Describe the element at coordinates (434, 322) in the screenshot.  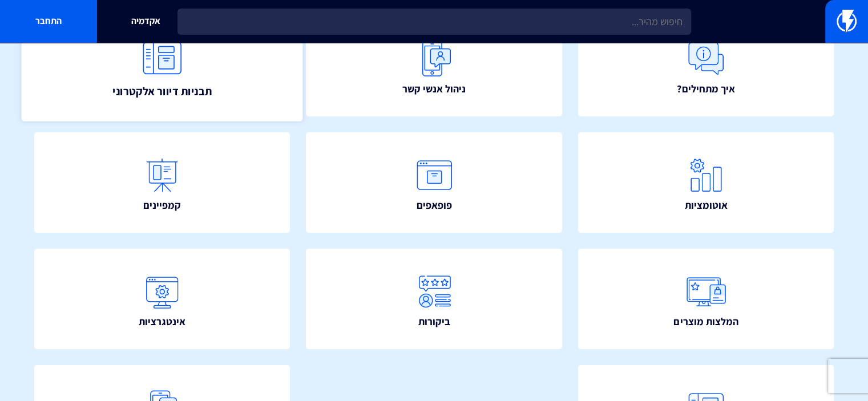
I see `span: ביקורות` at that location.